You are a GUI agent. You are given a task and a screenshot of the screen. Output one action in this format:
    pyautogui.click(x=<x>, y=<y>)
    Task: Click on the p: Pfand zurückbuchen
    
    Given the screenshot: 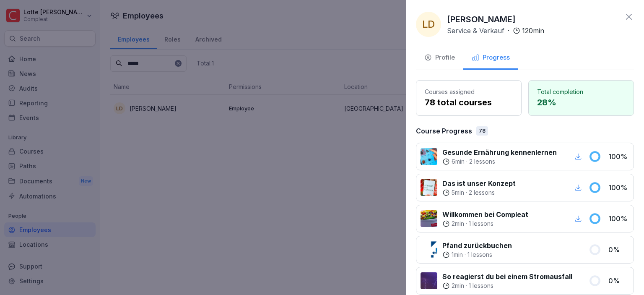 What is the action you would take?
    pyautogui.click(x=477, y=246)
    